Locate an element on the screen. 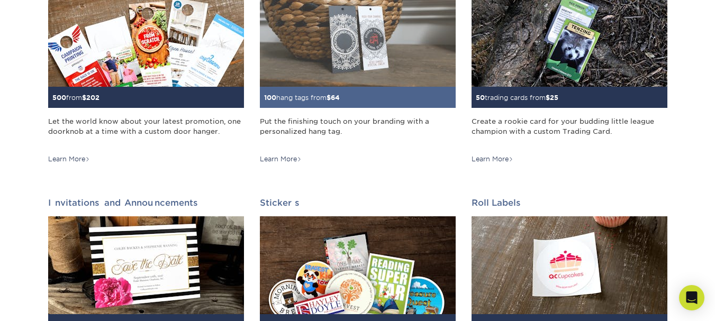 The width and height of the screenshot is (715, 321). img: Roll Labels is located at coordinates (570, 265).